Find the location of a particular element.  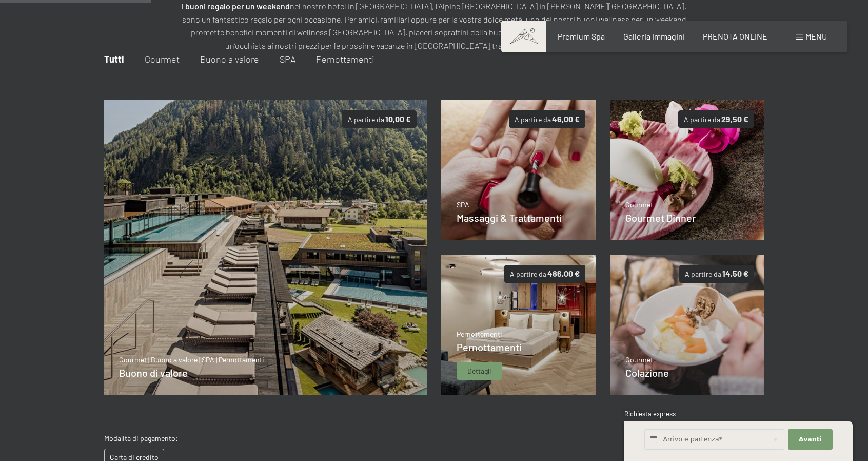

span: Menu is located at coordinates (816, 36).